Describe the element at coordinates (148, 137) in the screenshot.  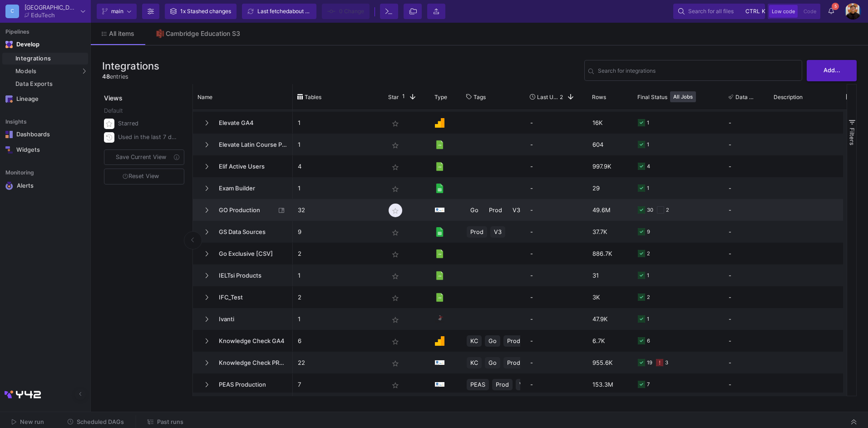
I see `div: Used in the last 7 days` at that location.